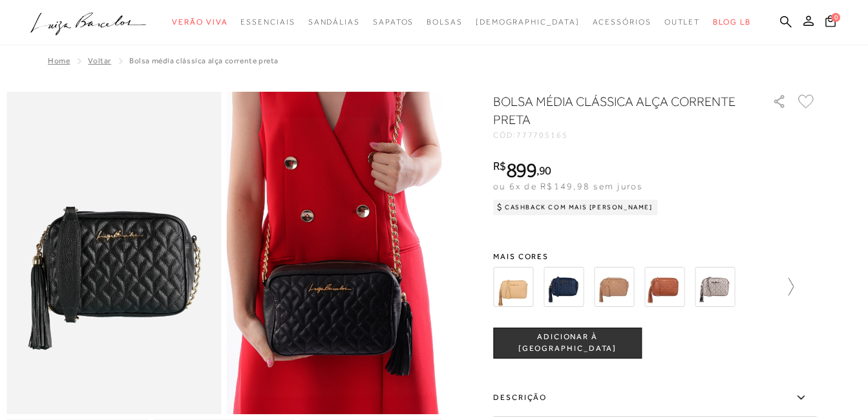 This screenshot has width=868, height=420. What do you see at coordinates (268, 22) in the screenshot?
I see `span: Essenciais` at bounding box center [268, 22].